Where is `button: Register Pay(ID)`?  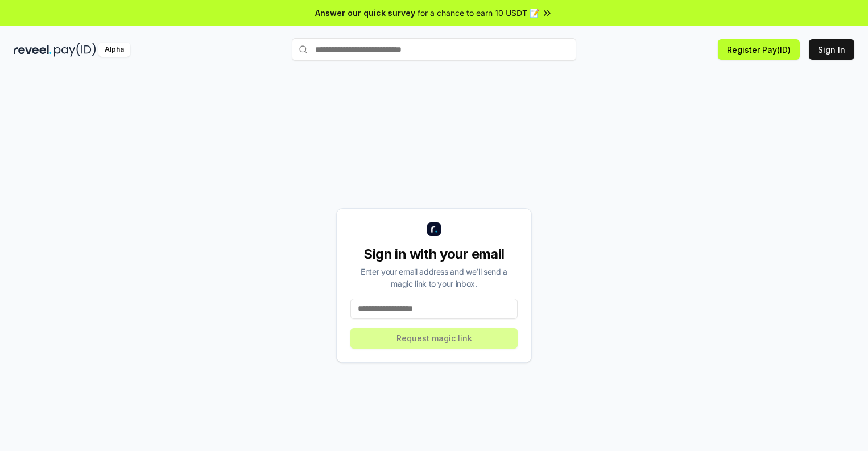
button: Register Pay(ID) is located at coordinates (759, 49).